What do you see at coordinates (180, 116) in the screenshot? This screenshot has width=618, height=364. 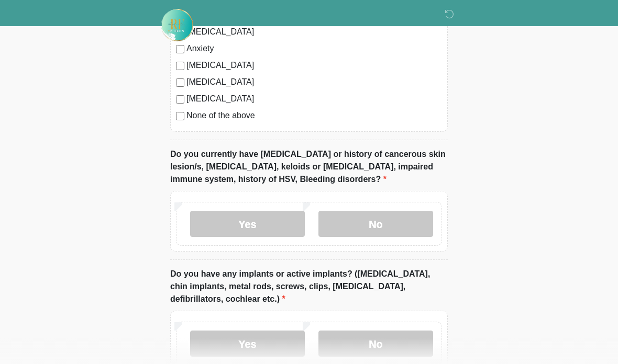 I see `input: None of the above` at bounding box center [180, 116].